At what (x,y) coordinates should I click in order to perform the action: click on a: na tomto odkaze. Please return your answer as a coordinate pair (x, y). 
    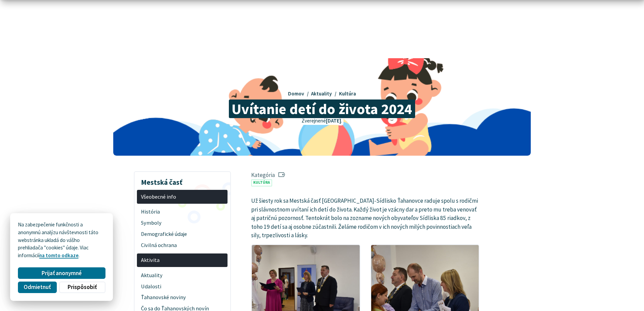
    Looking at the image, I should click on (59, 255).